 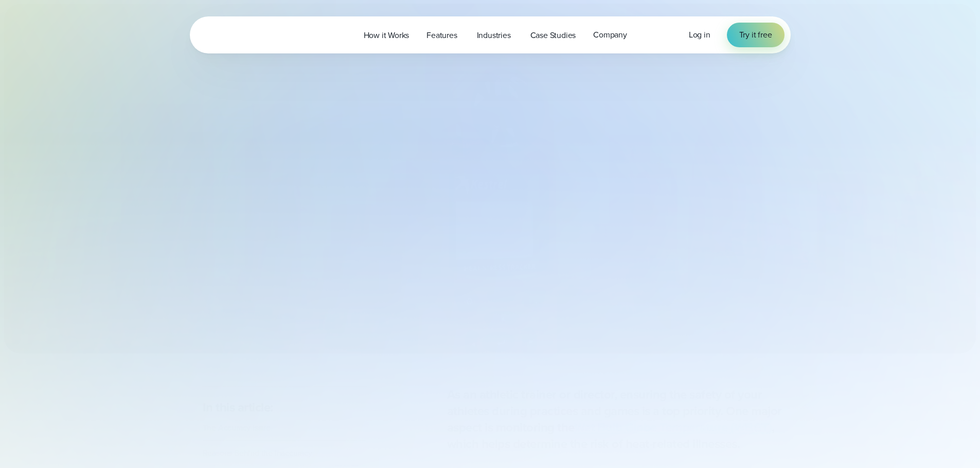 What do you see at coordinates (553, 35) in the screenshot?
I see `span: Case Studies` at bounding box center [553, 35].